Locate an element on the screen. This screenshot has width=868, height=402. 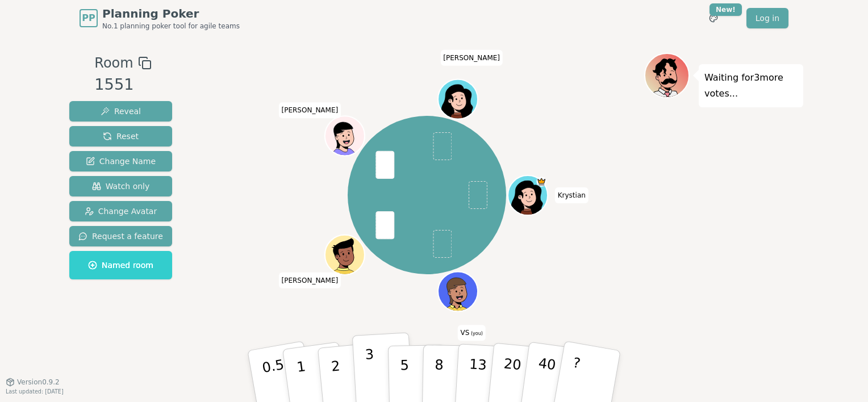
button: Watch only is located at coordinates (121, 186).